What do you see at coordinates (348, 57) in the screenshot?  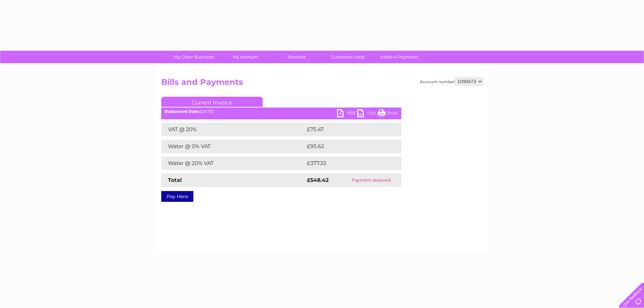 I see `a: Customer Help` at bounding box center [348, 57].